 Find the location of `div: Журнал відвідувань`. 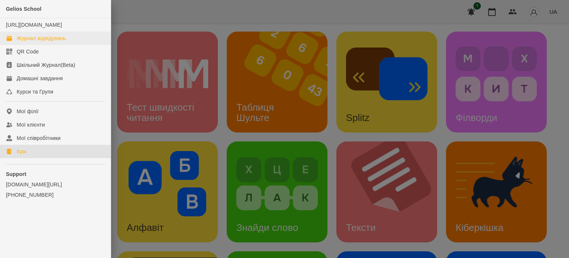

div: Журнал відвідувань is located at coordinates (41, 38).